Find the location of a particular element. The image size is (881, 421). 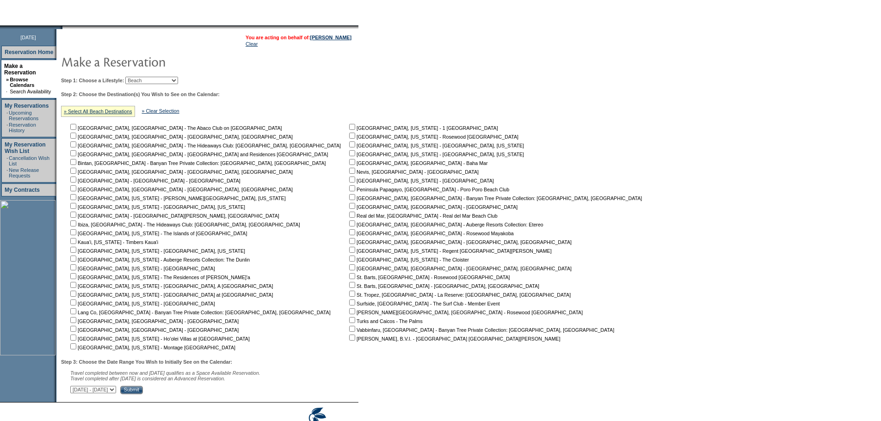

a: My Reservations is located at coordinates (26, 106).